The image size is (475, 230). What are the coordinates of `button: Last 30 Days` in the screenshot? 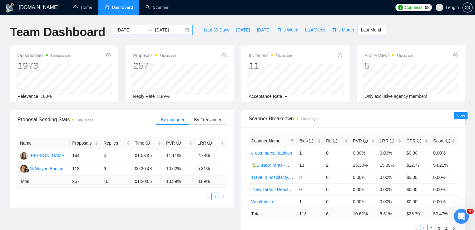 It's located at (216, 30).